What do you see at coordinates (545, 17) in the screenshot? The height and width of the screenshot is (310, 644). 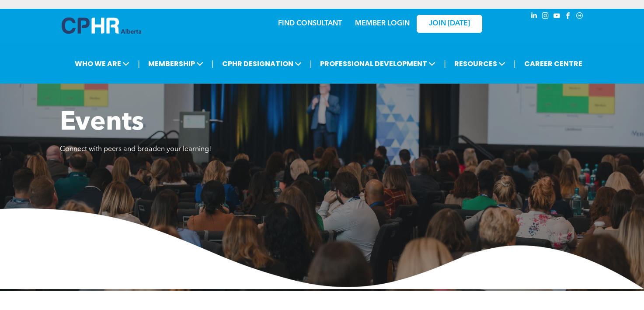 I see `a: instagram` at bounding box center [545, 17].